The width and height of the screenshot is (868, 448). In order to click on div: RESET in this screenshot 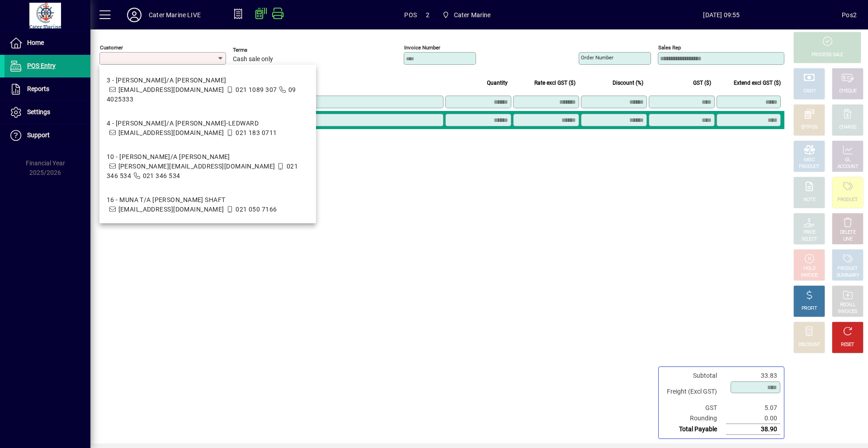, I will do `click(848, 344)`.